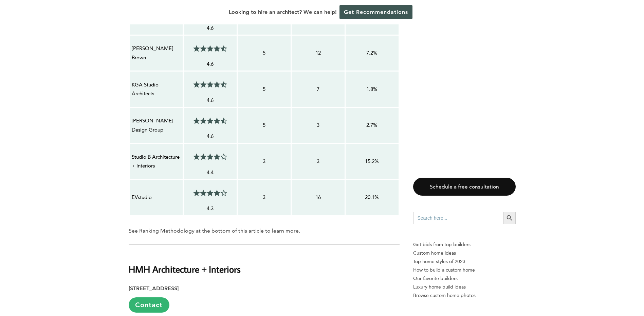 Image resolution: width=644 pixels, height=316 pixels. I want to click on a: How to build a custom home, so click(464, 270).